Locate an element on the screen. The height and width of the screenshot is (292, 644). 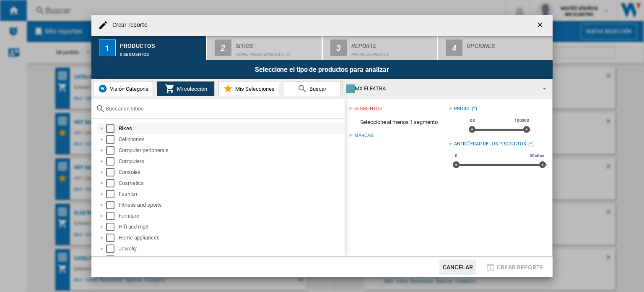
div: Furniture is located at coordinates (231, 216).